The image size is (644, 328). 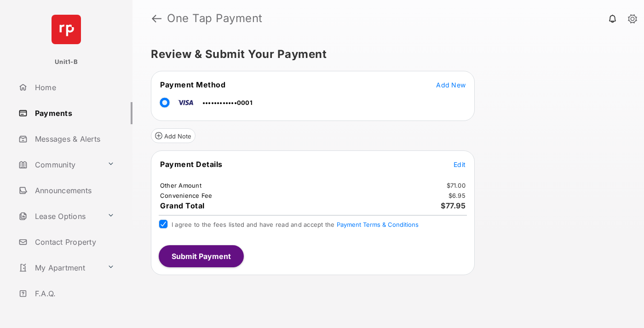 I want to click on h5: Review & Submit Your Payment, so click(x=384, y=54).